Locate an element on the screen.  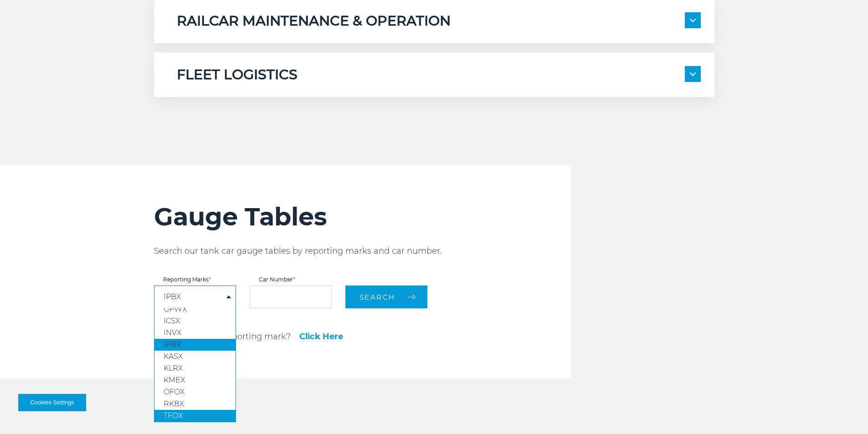
h5: FLEET LOGISTICS is located at coordinates (237, 75).